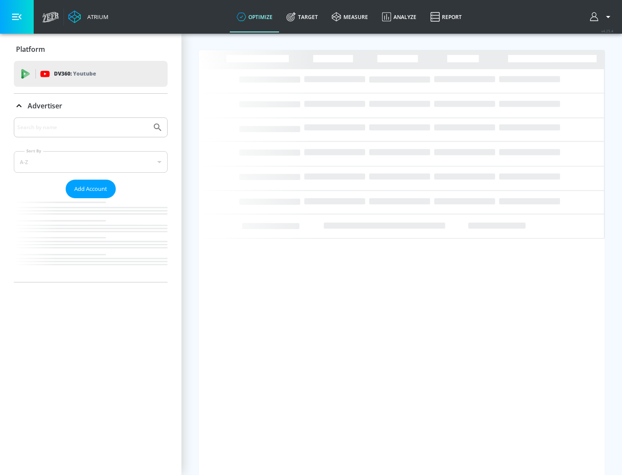  I want to click on div: Platform, so click(91, 49).